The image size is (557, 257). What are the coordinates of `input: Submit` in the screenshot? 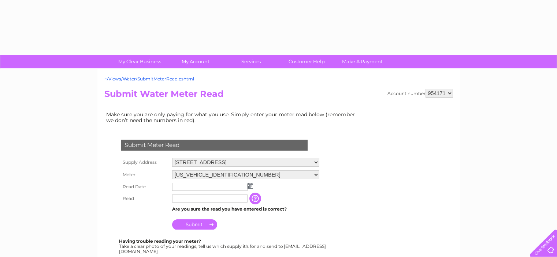 It's located at (194, 225).